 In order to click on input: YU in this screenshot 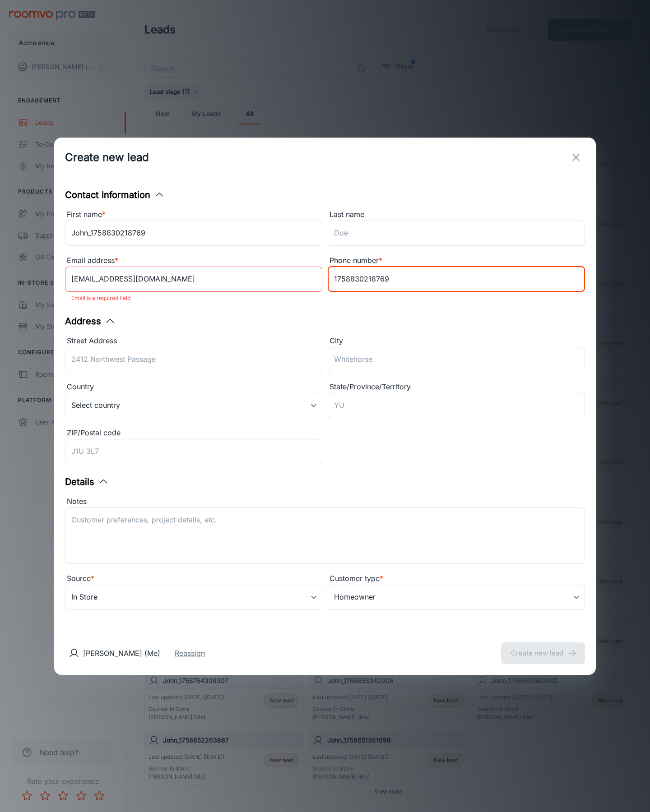, I will do `click(456, 406)`.